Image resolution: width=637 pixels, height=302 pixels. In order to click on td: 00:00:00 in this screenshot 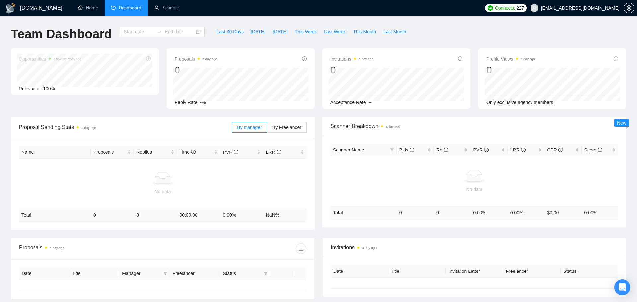, I will do `click(198, 215)`.